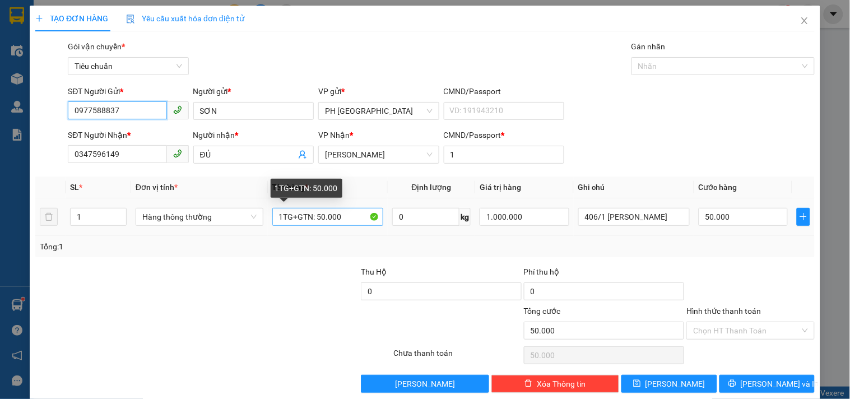  I want to click on button: plus, so click(803, 217).